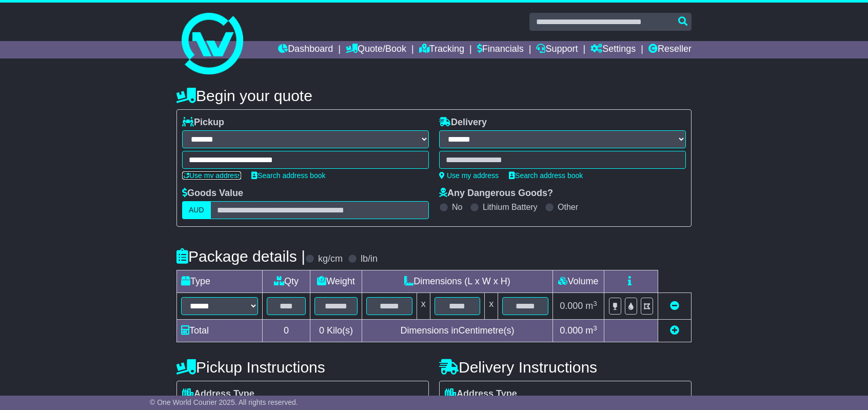  What do you see at coordinates (336, 282) in the screenshot?
I see `td: Weight` at bounding box center [336, 282].